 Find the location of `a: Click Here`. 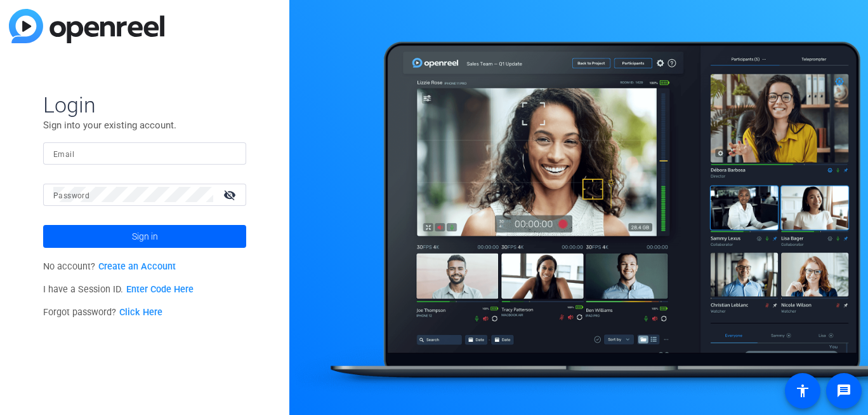

a: Click Here is located at coordinates (141, 312).